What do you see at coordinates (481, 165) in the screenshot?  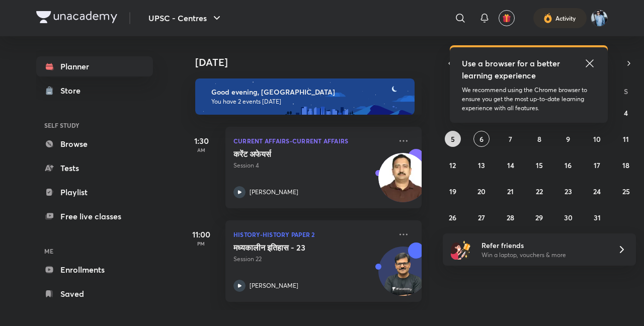 I see `abbr: October 13, 2025` at bounding box center [481, 165].